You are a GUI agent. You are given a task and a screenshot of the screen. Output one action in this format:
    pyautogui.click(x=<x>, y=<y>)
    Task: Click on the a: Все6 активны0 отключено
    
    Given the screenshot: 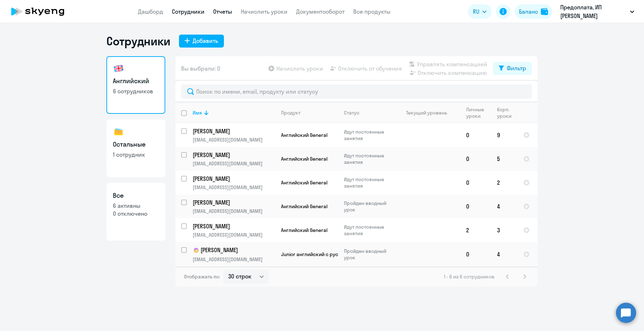 What is the action you would take?
    pyautogui.click(x=136, y=211)
    